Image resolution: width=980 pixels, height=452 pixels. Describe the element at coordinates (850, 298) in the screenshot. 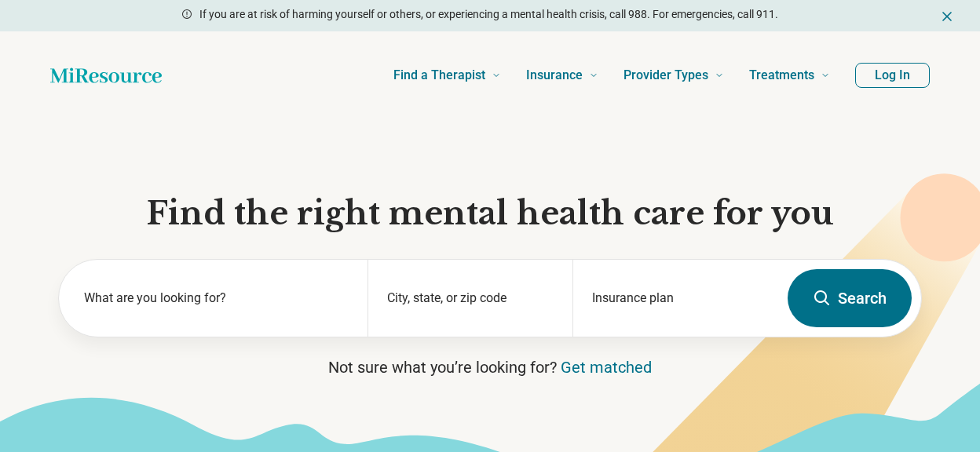

I see `button: Search` at that location.